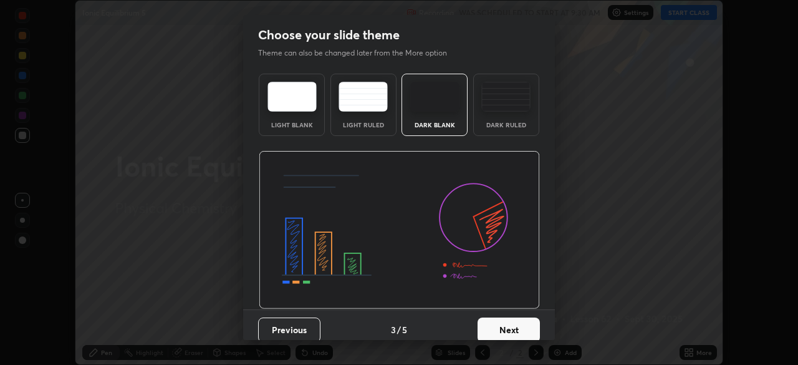 The image size is (798, 365). Describe the element at coordinates (399, 230) in the screenshot. I see `img: darkThemeBanner.d06ce4a2.svg` at that location.